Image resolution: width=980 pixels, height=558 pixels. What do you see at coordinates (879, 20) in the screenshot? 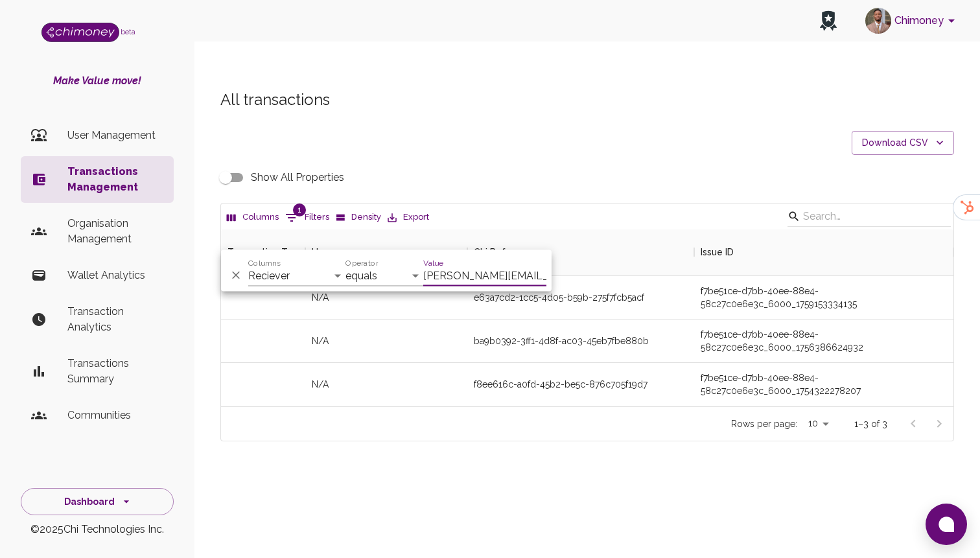
I see `img: avatar` at bounding box center [879, 20].